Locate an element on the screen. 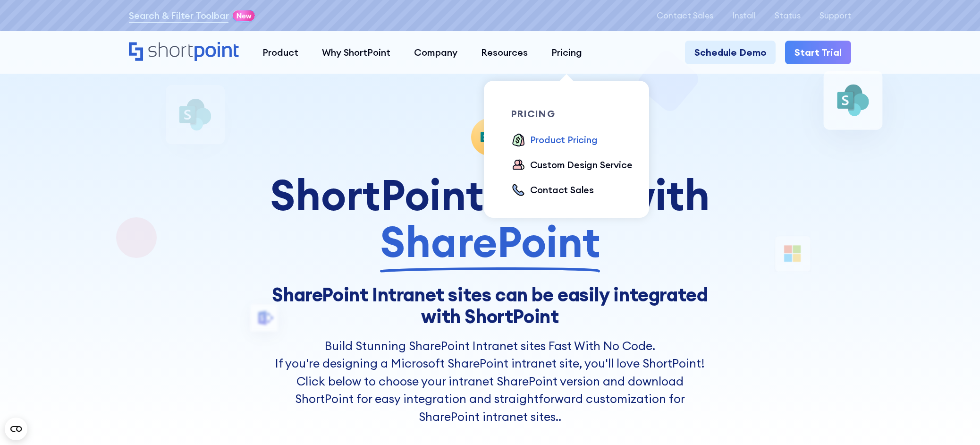 The width and height of the screenshot is (980, 445). p: Status is located at coordinates (788, 16).